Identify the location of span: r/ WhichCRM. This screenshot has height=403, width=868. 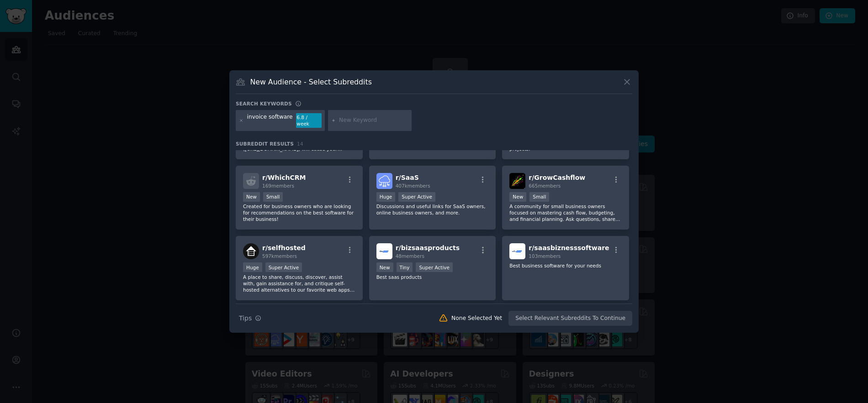
(284, 178).